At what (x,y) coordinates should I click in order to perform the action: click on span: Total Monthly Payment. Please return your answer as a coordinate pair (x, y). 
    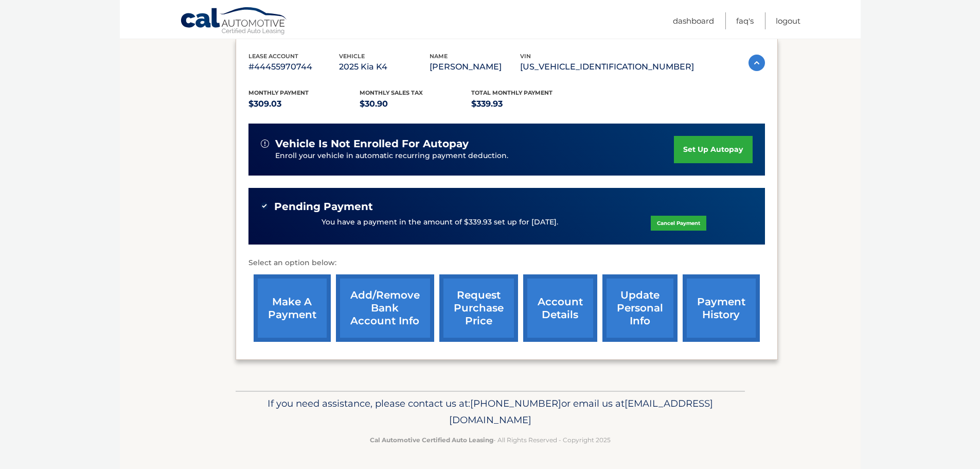
    Looking at the image, I should click on (512, 92).